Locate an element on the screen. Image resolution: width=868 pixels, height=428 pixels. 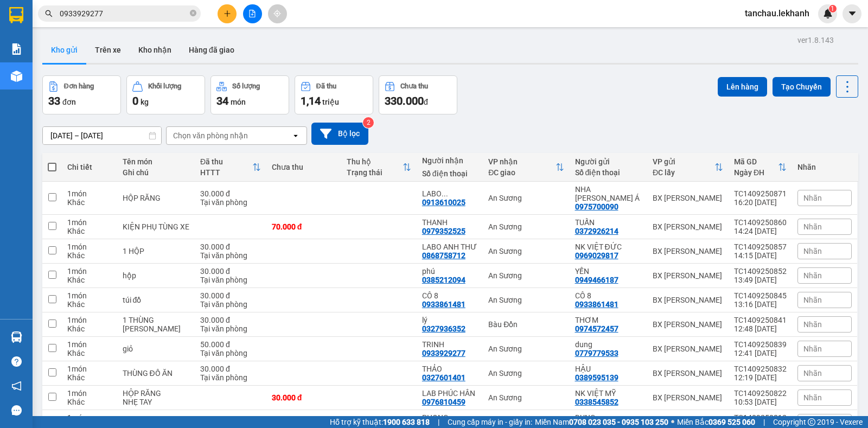
div: 0979352525 is located at coordinates (444, 231).